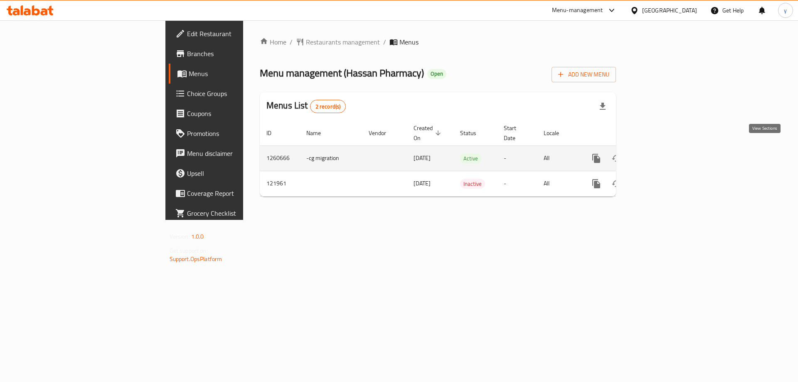 The width and height of the screenshot is (798, 382). Describe the element at coordinates (627, 133) in the screenshot. I see `th: Actions` at that location.